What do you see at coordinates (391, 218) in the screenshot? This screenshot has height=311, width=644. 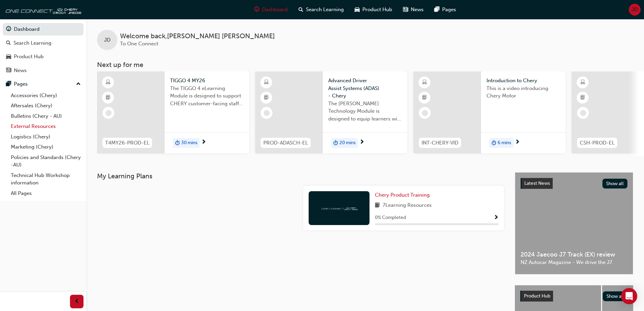 I see `span: 0 % Completed` at bounding box center [391, 218].